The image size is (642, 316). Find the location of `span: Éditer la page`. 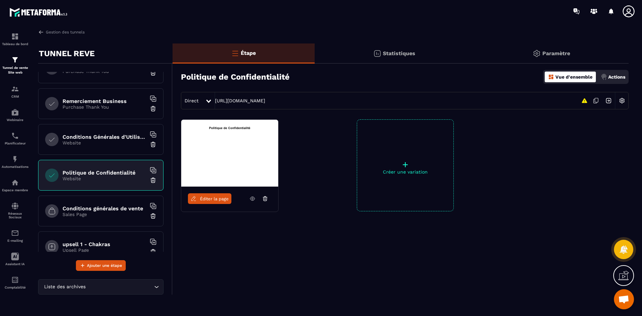

span: Éditer la page is located at coordinates (214, 199).